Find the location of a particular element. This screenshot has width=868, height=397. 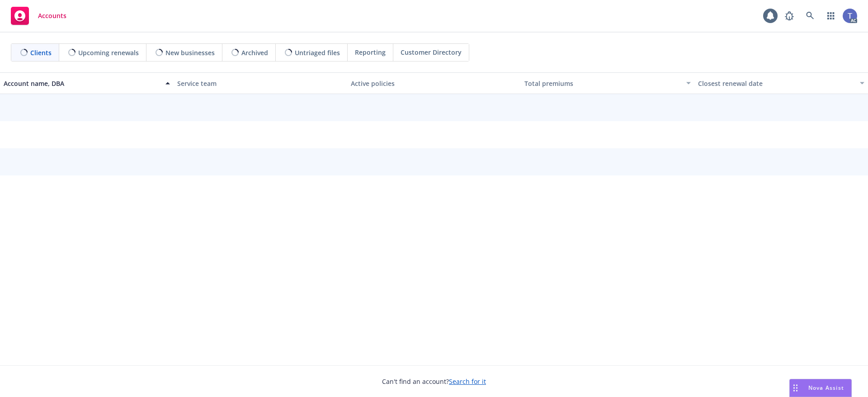

span: Can't find an account? is located at coordinates (434, 381).